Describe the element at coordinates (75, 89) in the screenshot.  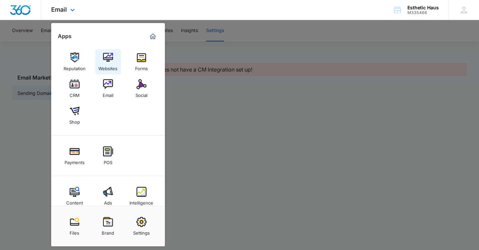
I see `a: CRM` at that location.